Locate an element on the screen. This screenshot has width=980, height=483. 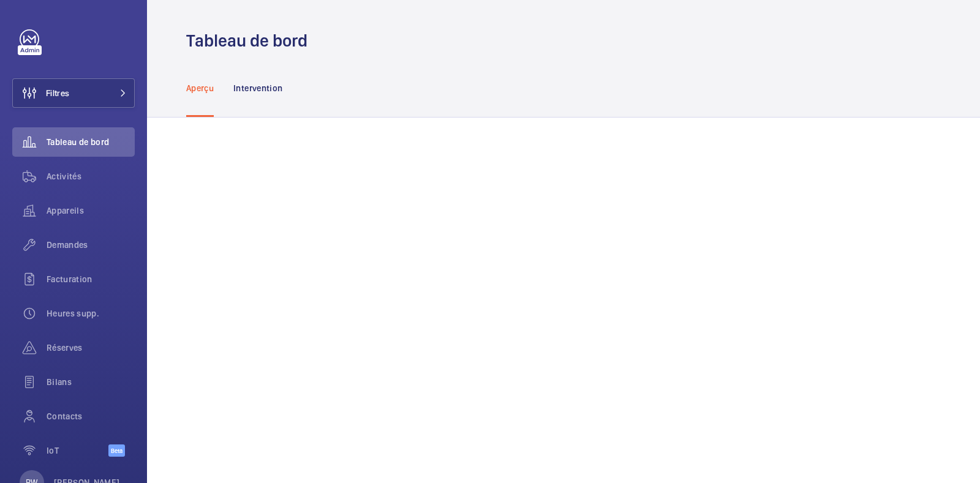
p: Aperçu is located at coordinates (200, 88).